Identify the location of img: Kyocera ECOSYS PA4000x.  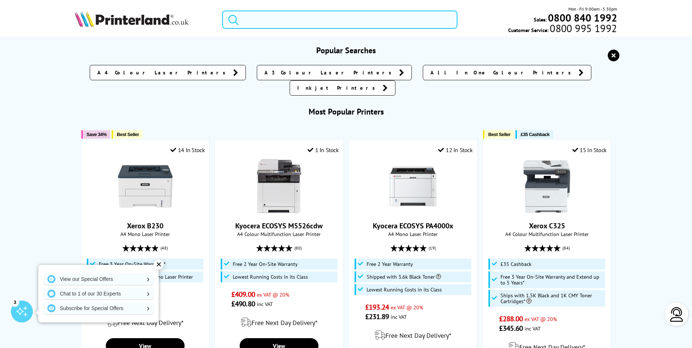
(413, 186).